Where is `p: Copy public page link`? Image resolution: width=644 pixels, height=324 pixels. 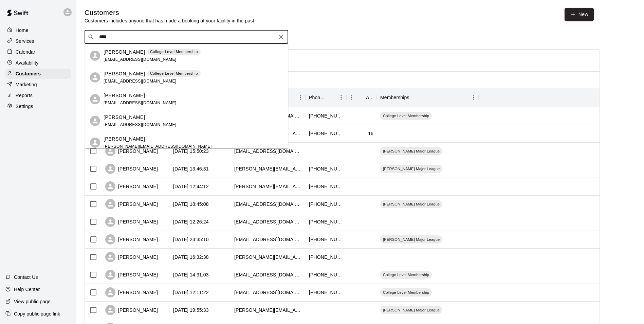
p: Copy public page link is located at coordinates (37, 314).